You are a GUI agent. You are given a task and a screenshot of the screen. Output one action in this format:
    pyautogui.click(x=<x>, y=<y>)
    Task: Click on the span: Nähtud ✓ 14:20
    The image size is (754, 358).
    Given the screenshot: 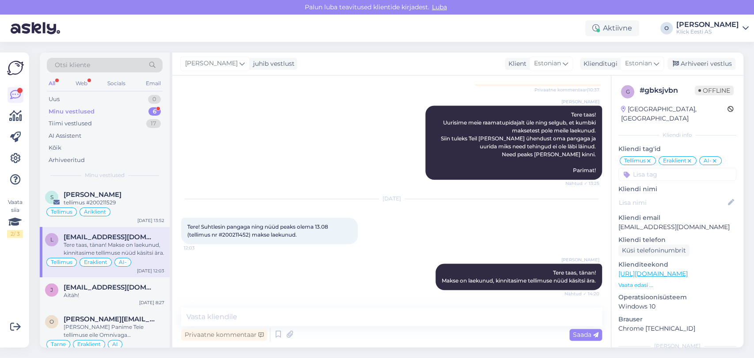 What is the action you would take?
    pyautogui.click(x=581, y=294)
    